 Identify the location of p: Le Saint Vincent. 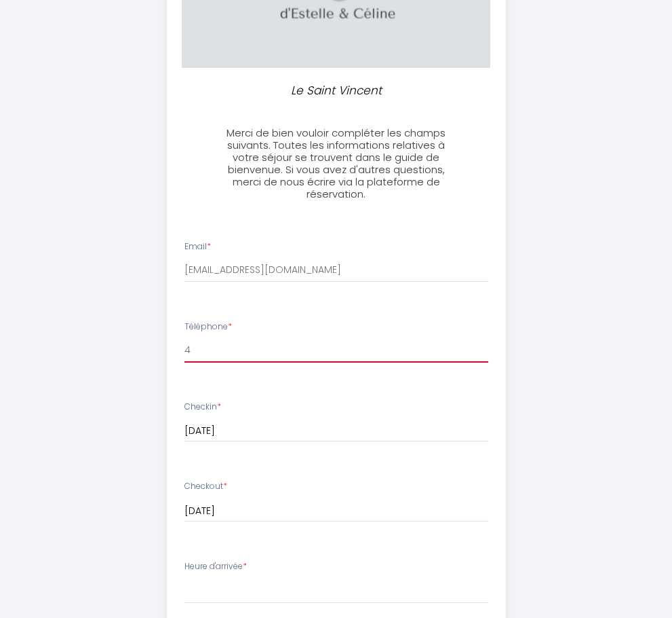
(337, 90).